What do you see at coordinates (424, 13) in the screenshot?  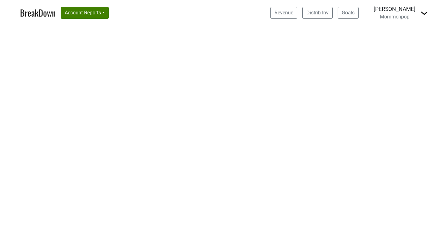 I see `img: Dropdown Menu` at bounding box center [424, 13].